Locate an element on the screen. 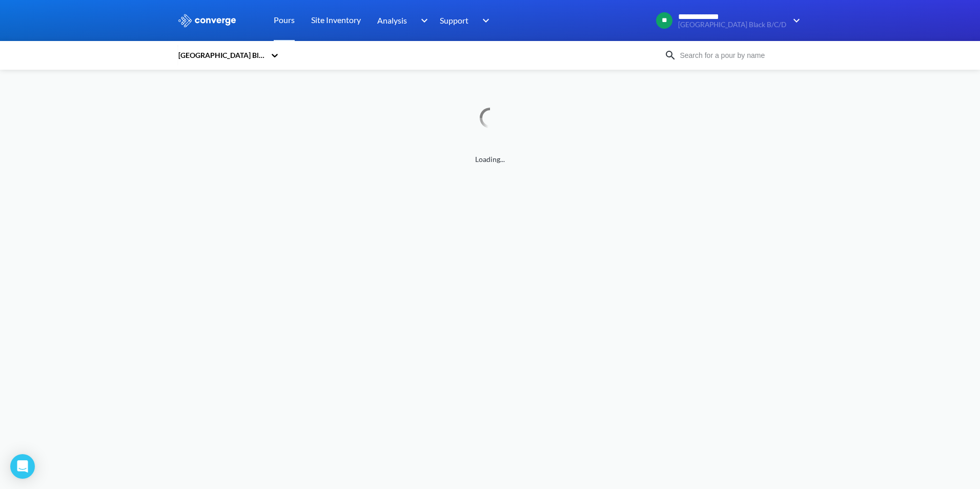 The width and height of the screenshot is (980, 489). input: Search for a pour by name is located at coordinates (739, 55).